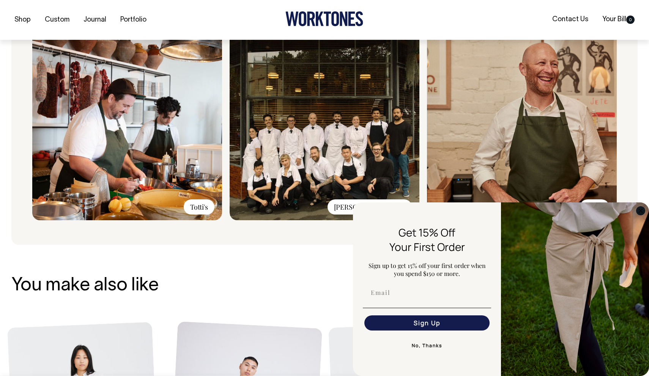 Image resolution: width=649 pixels, height=376 pixels. I want to click on span: Sign up to get 15% off your first order when you spend $150 or more., so click(427, 270).